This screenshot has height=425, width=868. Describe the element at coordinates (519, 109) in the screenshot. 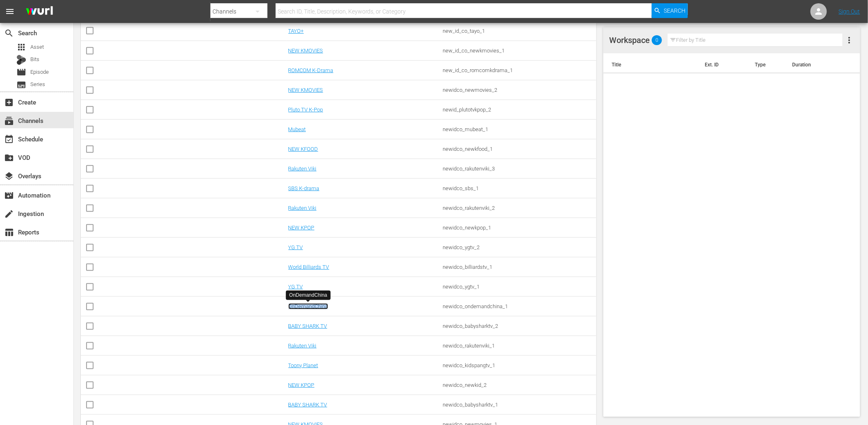

I see `div: newid_plutotvkpop_2` at that location.